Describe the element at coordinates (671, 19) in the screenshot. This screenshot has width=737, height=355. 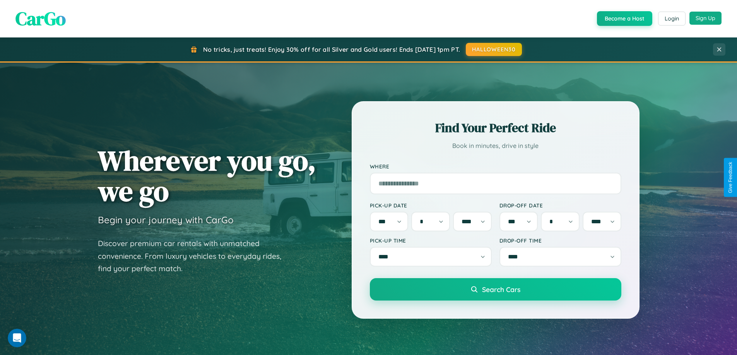
I see `button: Login` at that location.